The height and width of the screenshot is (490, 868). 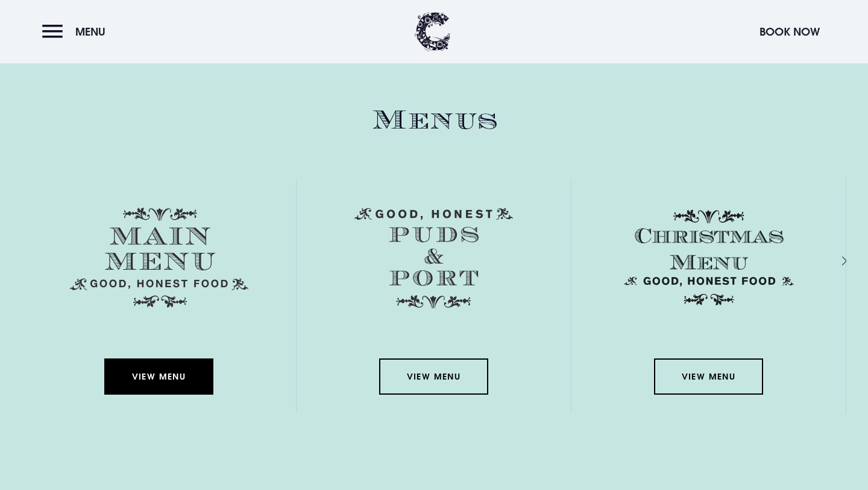 I want to click on span: Menu, so click(x=91, y=31).